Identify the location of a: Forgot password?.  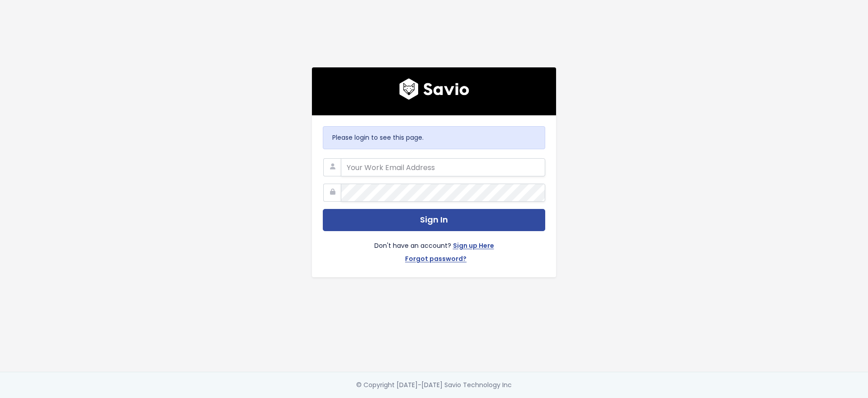
(436, 260).